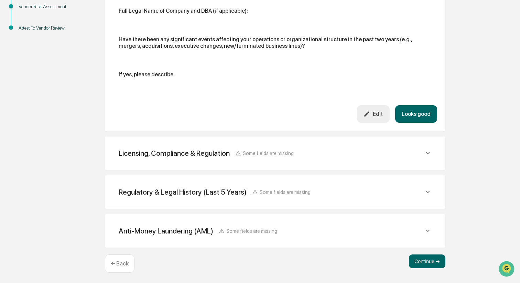 Image resolution: width=520 pixels, height=283 pixels. What do you see at coordinates (275, 153) in the screenshot?
I see `div: Licensing, Compliance & RegulationSome fields are missing` at bounding box center [275, 153].